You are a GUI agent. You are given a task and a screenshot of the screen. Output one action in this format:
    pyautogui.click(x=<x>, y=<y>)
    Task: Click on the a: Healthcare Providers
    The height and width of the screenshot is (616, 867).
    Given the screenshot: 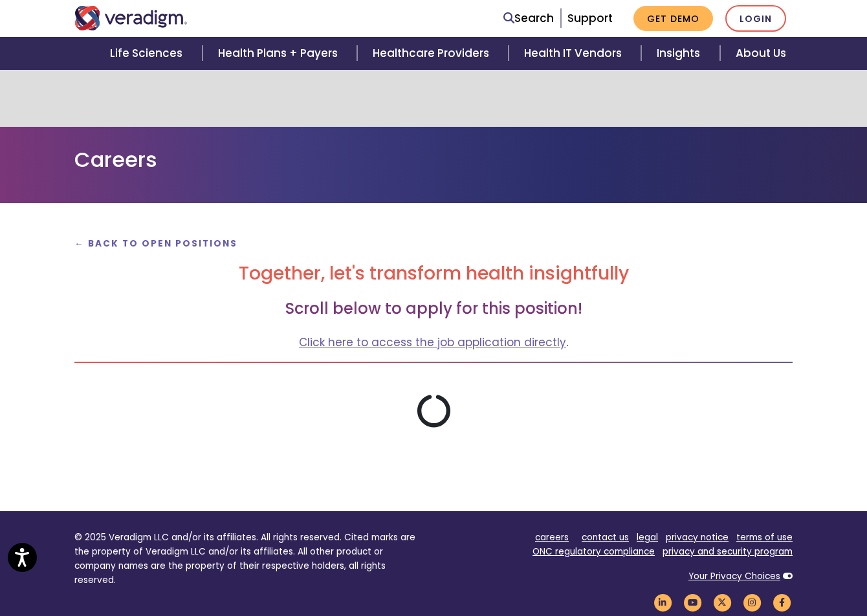 What is the action you would take?
    pyautogui.click(x=433, y=53)
    